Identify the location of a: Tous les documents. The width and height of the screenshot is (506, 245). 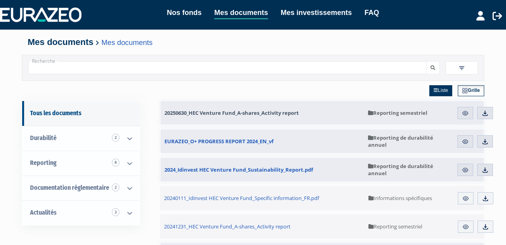
(81, 113).